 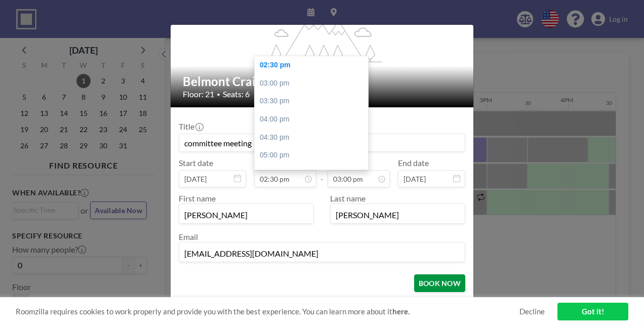 I want to click on label: Last name, so click(x=348, y=198).